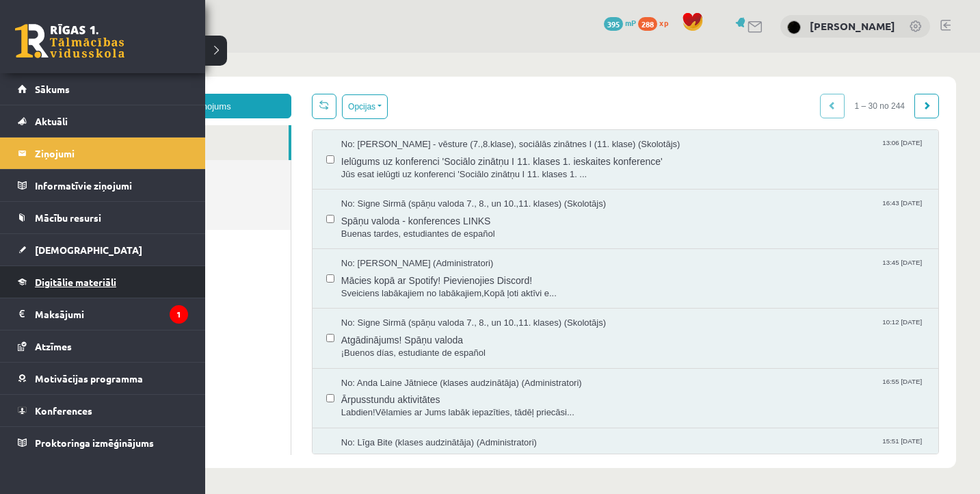  Describe the element at coordinates (112, 153) in the screenshot. I see `legend: Ziņojumi` at that location.